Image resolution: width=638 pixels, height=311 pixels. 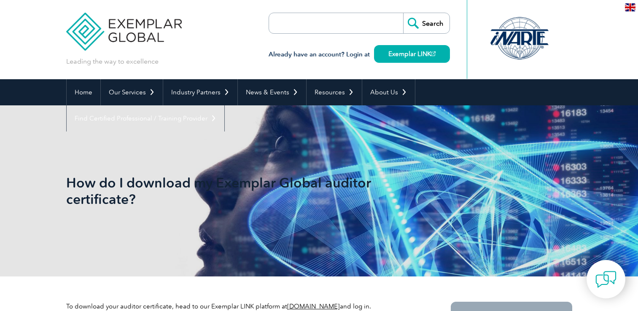 I want to click on p: To download your auditor certificate, head to our Exemplar LINK platform at and log in., so click(x=243, y=306).